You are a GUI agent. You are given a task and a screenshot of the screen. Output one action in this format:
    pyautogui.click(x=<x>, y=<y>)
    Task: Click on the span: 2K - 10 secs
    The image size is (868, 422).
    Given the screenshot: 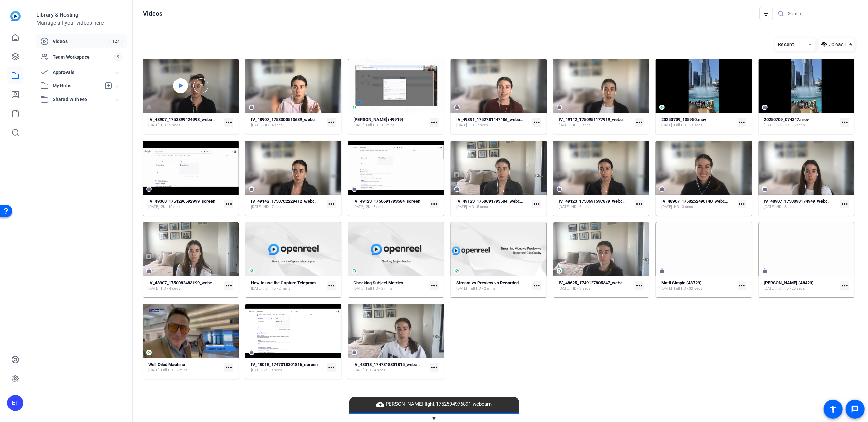 What is the action you would take?
    pyautogui.click(x=171, y=207)
    